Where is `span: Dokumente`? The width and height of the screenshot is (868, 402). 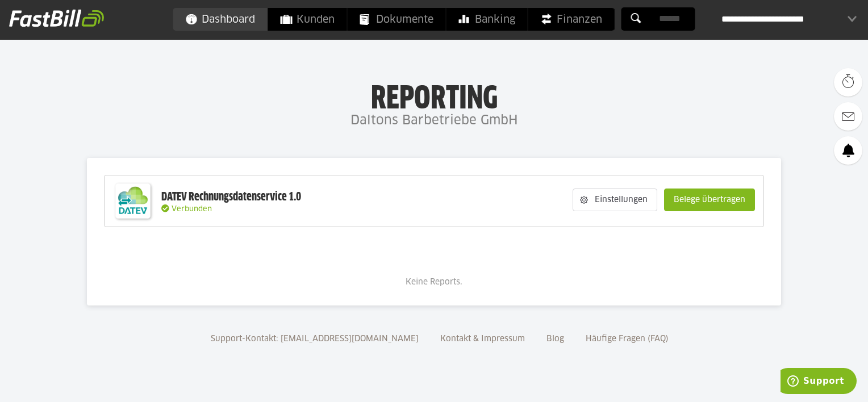
span: Dokumente is located at coordinates (396, 19).